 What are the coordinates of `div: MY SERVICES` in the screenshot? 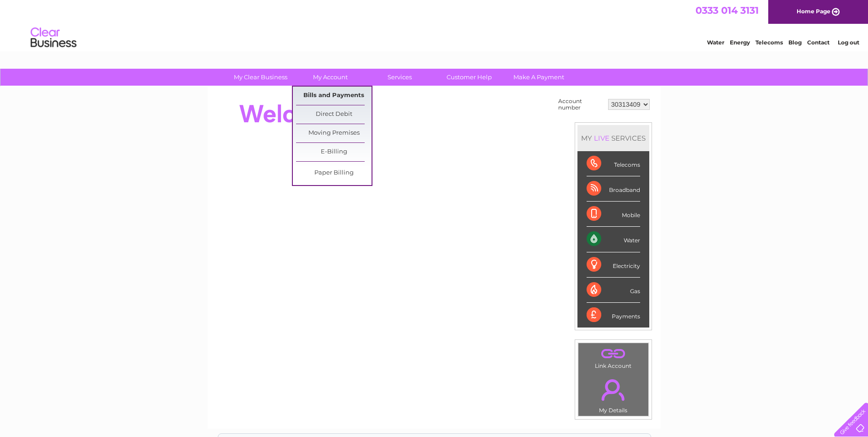 It's located at (614, 138).